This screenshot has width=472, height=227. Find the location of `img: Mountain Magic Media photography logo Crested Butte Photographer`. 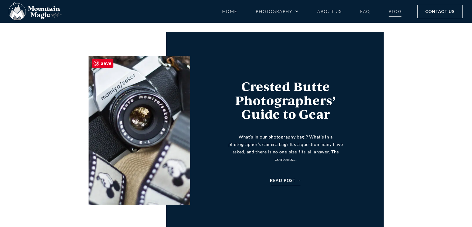

img: Mountain Magic Media photography logo Crested Butte Photographer is located at coordinates (35, 11).